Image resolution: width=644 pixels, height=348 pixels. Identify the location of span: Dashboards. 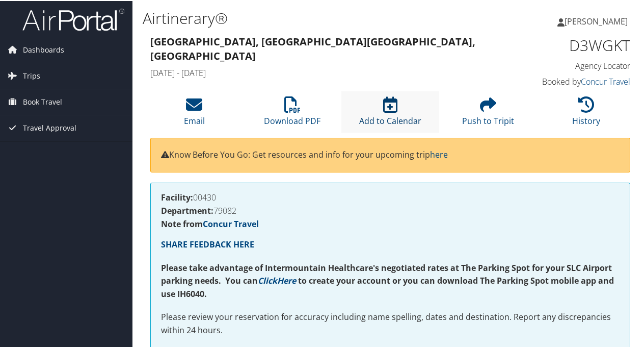
(43, 49).